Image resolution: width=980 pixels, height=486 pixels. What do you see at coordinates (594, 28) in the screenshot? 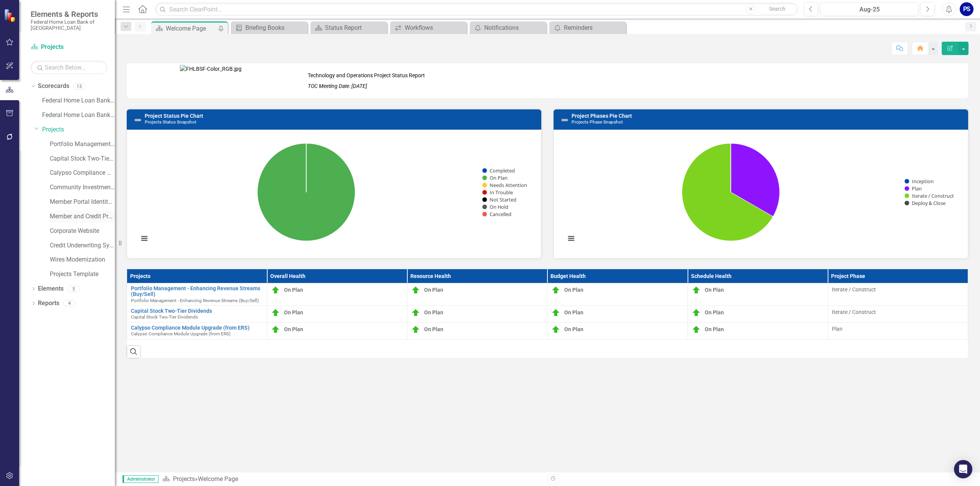
I see `div: Reminders` at bounding box center [594, 28].